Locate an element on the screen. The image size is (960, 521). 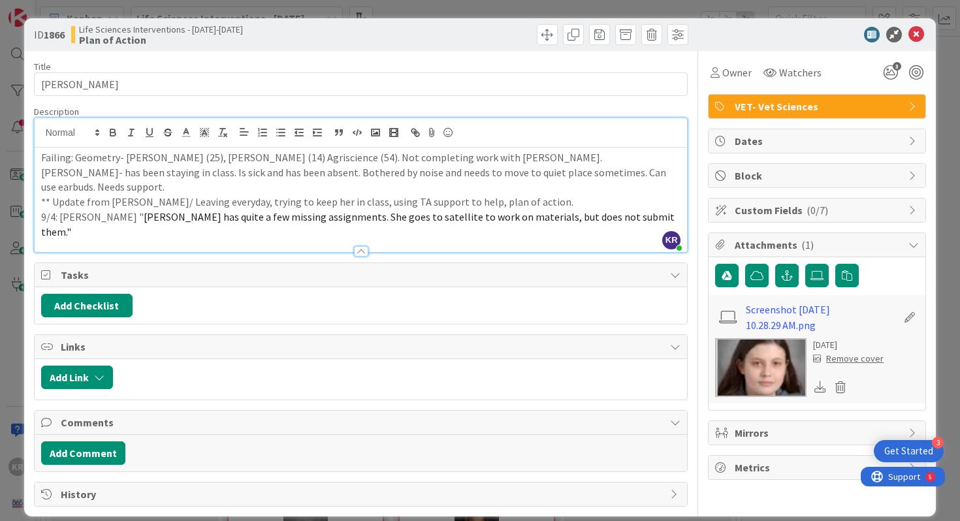
span: Mirrors is located at coordinates (819, 433).